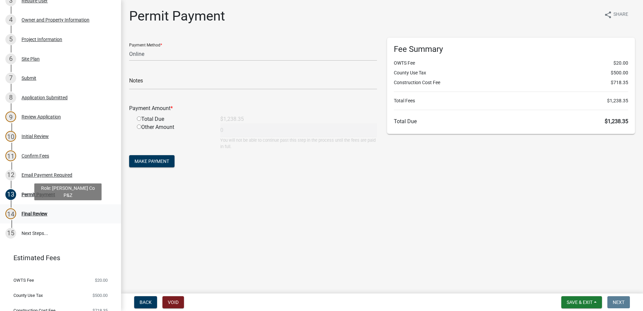 This screenshot has width=643, height=311. Describe the element at coordinates (511, 101) in the screenshot. I see `li: Total Fees` at that location.